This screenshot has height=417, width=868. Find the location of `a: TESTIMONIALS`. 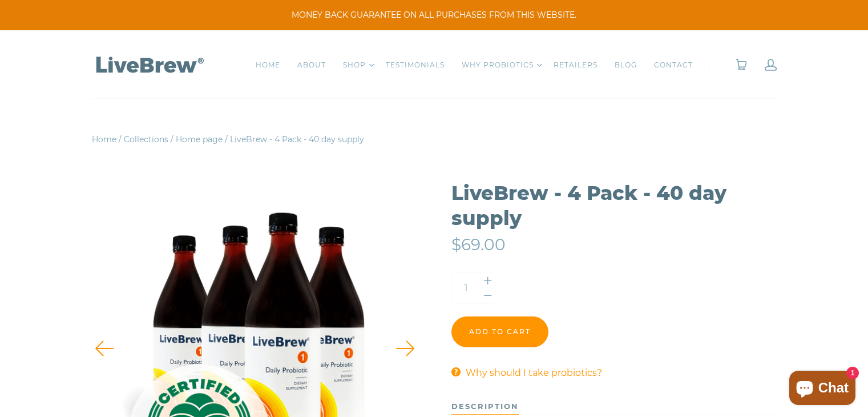

a: TESTIMONIALS is located at coordinates (415, 65).